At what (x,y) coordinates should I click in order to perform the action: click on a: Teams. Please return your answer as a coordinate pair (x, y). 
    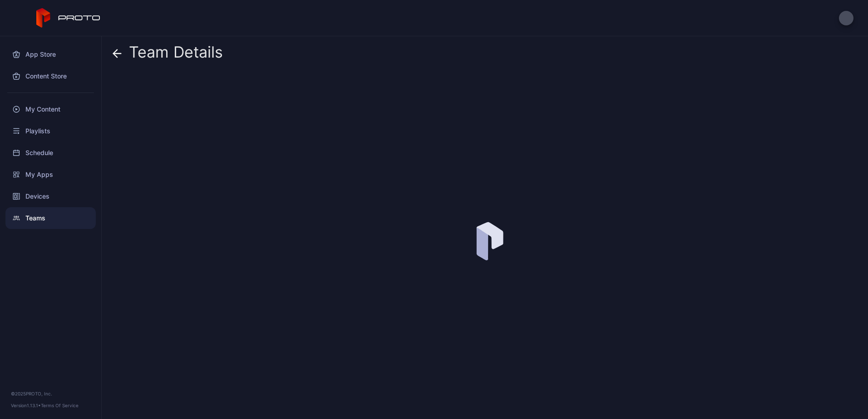
    Looking at the image, I should click on (51, 218).